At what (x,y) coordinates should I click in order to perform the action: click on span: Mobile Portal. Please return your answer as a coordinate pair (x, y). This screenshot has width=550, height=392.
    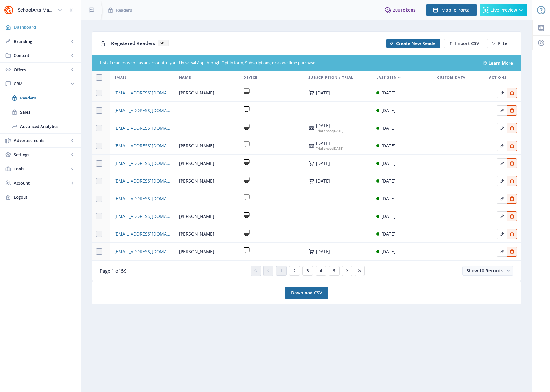
    Looking at the image, I should click on (456, 10).